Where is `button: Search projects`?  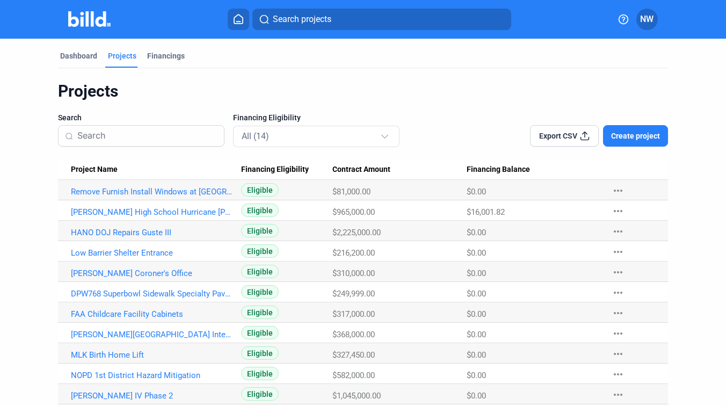
button: Search projects is located at coordinates (382, 19).